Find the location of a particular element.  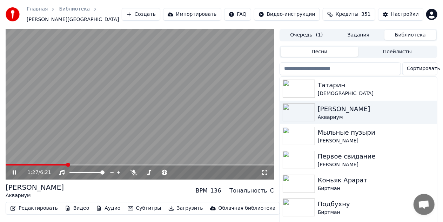

button: Видео is located at coordinates (77, 208).